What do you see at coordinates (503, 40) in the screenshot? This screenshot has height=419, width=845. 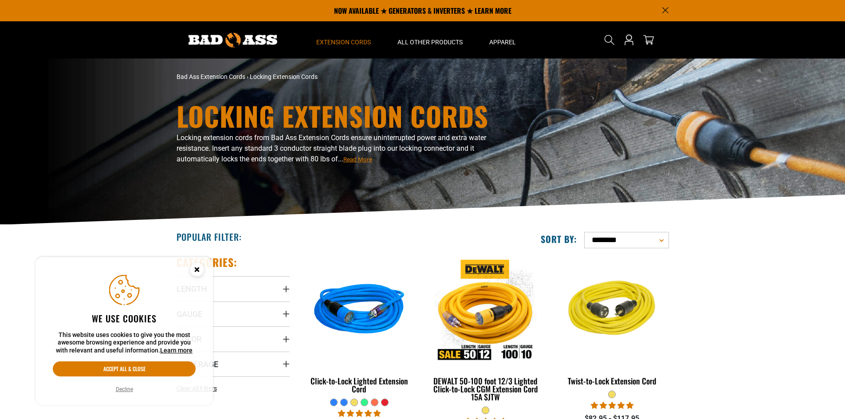 I see `summary: Apparel` at bounding box center [503, 40].